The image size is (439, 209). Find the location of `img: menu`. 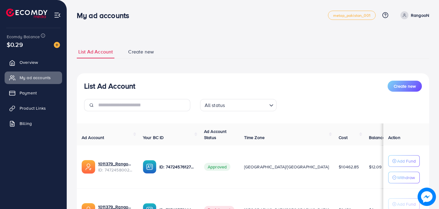

img: menu is located at coordinates (57, 15).